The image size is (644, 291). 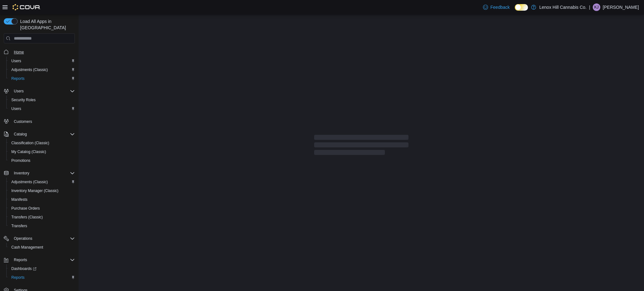 I want to click on button: Cash Management, so click(x=42, y=247).